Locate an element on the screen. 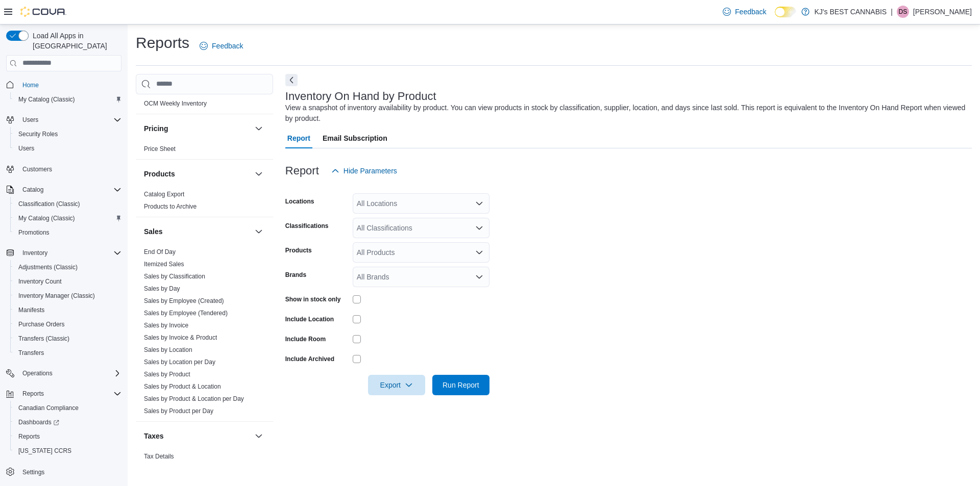  div: View a snapshot of inventory availability by product. You can view products in stock by classific... is located at coordinates (626, 113).